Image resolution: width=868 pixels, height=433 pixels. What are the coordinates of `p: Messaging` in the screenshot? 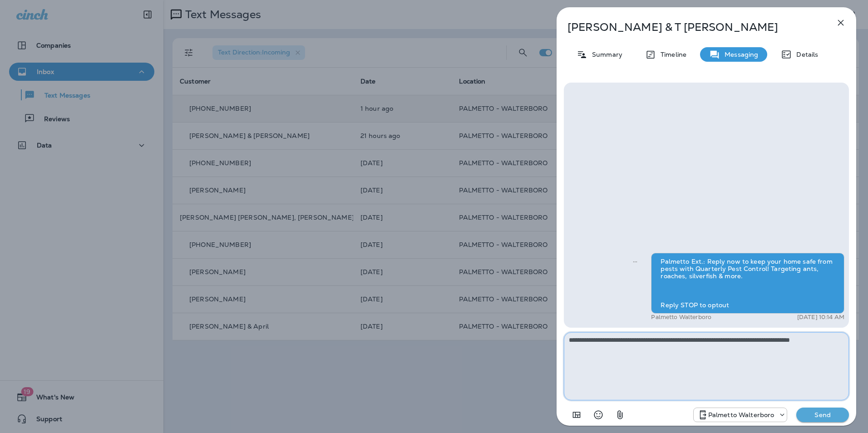 It's located at (739, 54).